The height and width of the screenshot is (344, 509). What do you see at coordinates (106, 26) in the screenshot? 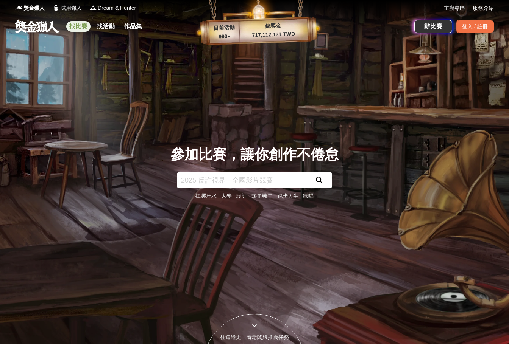
I see `a: 找活動` at bounding box center [106, 26].